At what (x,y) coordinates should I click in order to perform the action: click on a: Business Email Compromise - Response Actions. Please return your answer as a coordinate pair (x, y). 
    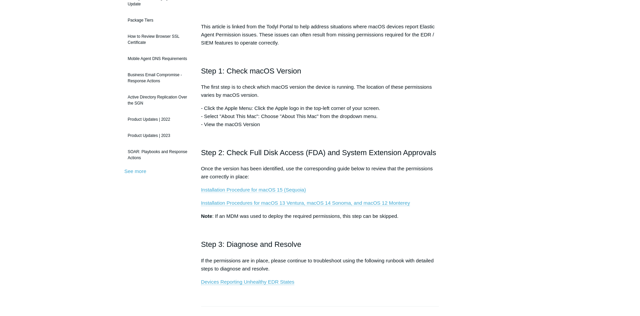
    Looking at the image, I should click on (158, 78).